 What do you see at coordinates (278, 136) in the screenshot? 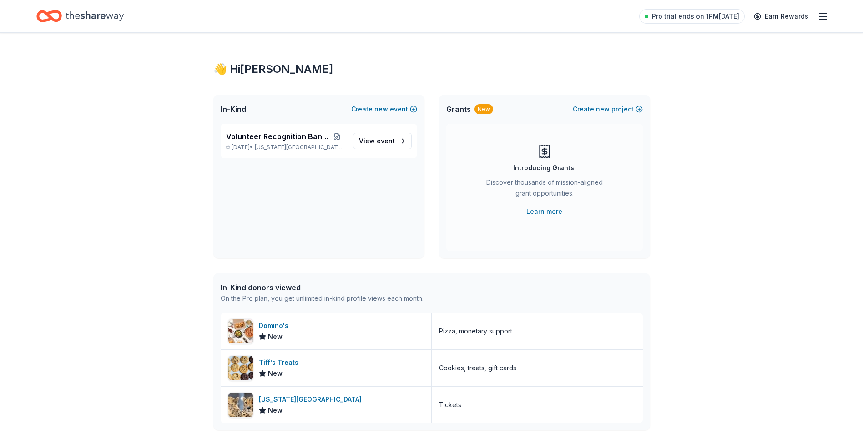
I see `span: Volunteer Recognition Banquet` at bounding box center [278, 136].